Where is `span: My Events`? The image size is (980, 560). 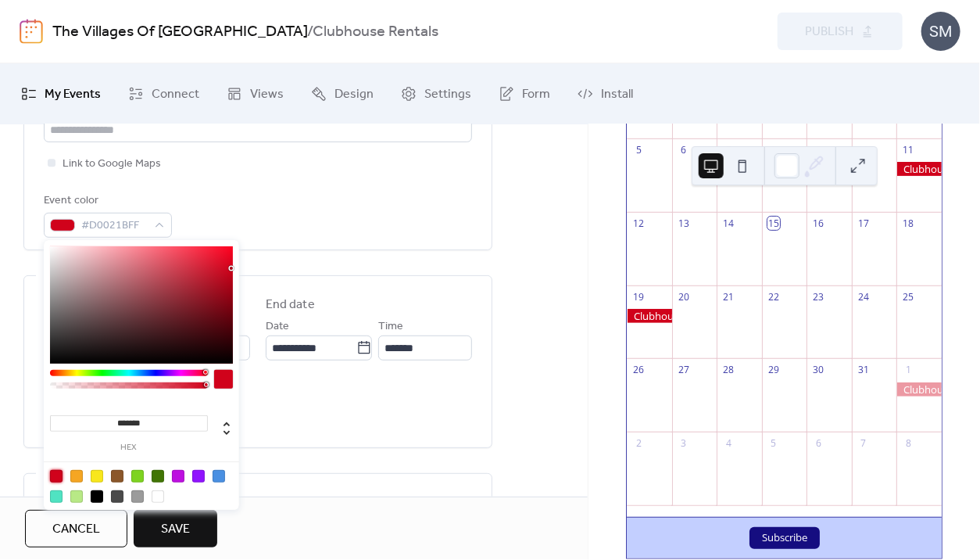
span: My Events is located at coordinates (72, 95).